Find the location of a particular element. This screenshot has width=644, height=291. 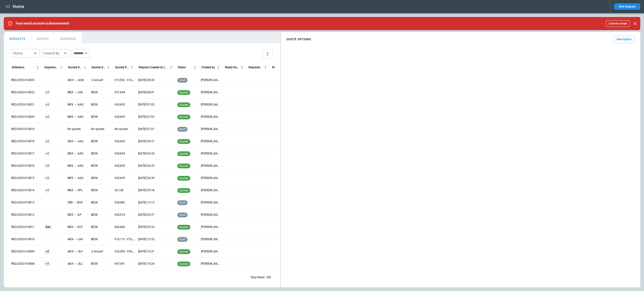

div: Reference is located at coordinates (18, 67).